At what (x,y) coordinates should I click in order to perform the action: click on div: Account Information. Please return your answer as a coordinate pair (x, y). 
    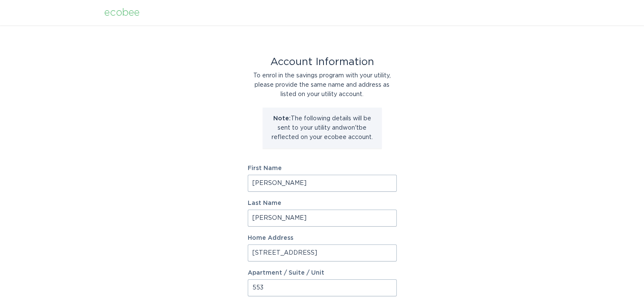
    Looking at the image, I should click on (322, 63).